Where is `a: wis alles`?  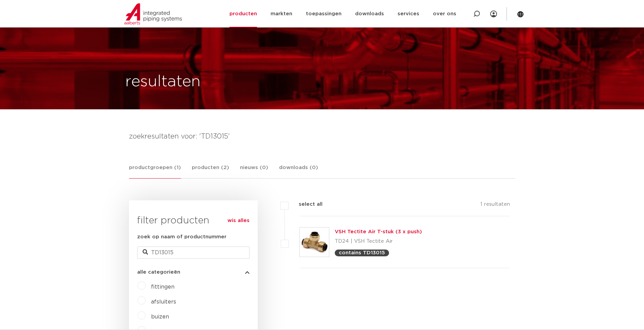
a: wis alles is located at coordinates (238, 221).